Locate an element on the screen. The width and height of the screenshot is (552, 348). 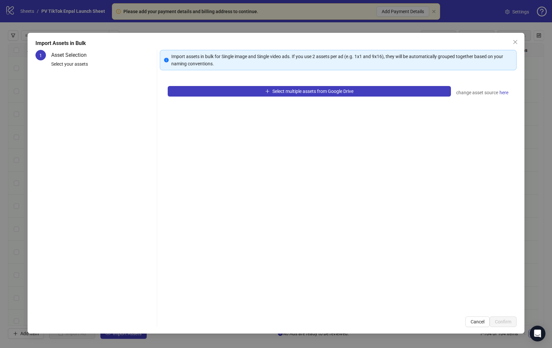
a: here is located at coordinates (503, 92).